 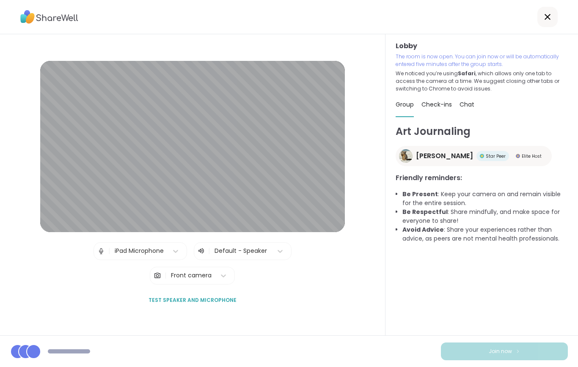 I want to click on li: : Share mindfully, and make space for everyone to share!, so click(x=485, y=217).